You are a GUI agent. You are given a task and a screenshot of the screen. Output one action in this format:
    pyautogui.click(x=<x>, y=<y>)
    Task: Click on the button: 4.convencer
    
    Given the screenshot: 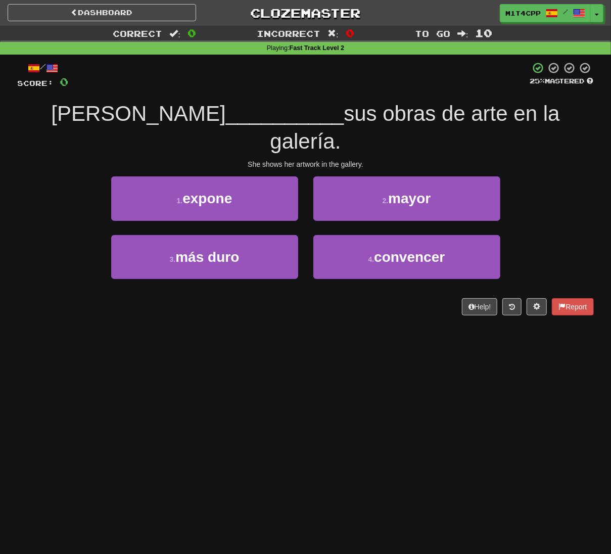 What is the action you would take?
    pyautogui.click(x=407, y=257)
    